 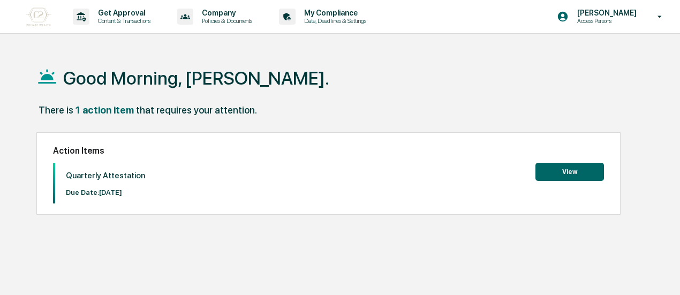 I want to click on p: Data, Deadlines & Settings, so click(x=334, y=21).